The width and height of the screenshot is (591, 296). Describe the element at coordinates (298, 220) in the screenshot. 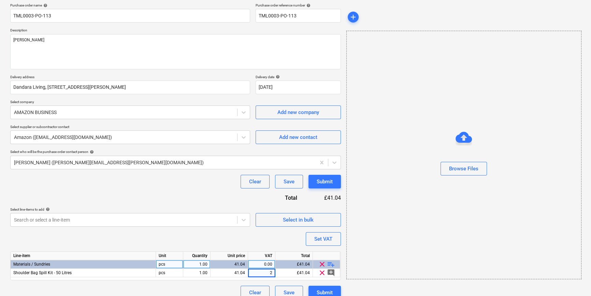

I see `button: Select in bulk` at that location.